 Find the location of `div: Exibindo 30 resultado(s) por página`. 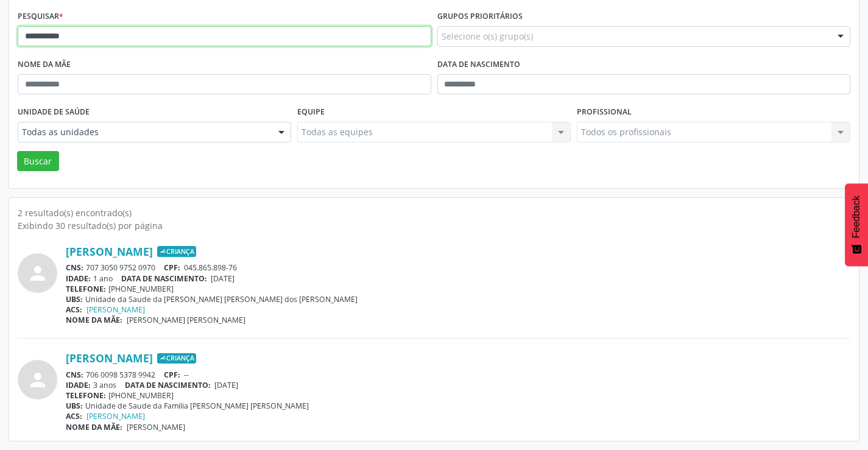

div: Exibindo 30 resultado(s) por página is located at coordinates (433, 225).